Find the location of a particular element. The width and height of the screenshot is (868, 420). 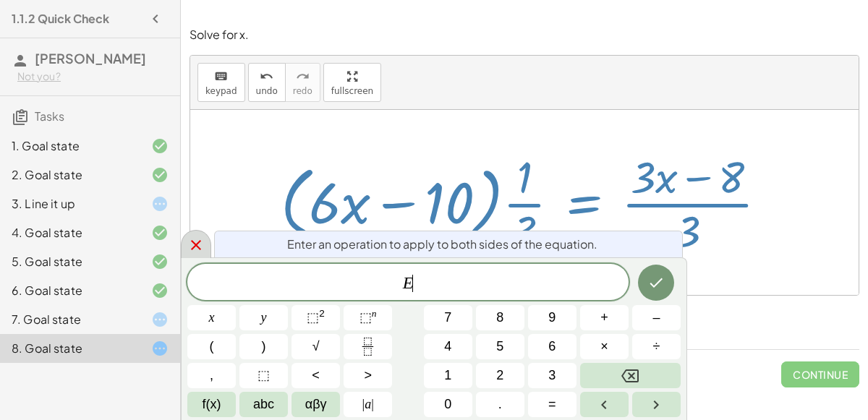

span: 6 is located at coordinates (552, 346).